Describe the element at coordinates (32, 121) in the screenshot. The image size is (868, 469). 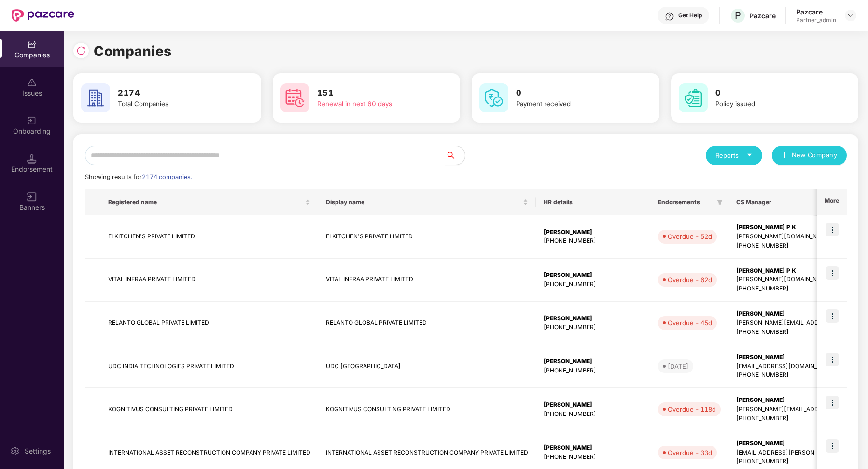
I see `img: svg+xml;base64,PHN2ZyB3aWR0aD0iMjAiIGhlaWdodD0iMjAiIHZpZXdCb3g9IjAgMCAyMCAyMCIgZmlsbD0ibm9uZSIgeG...` at that location.